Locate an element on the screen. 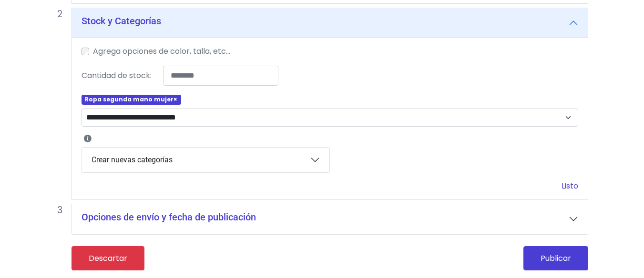  h5: Stock y Categorías is located at coordinates (121, 21).